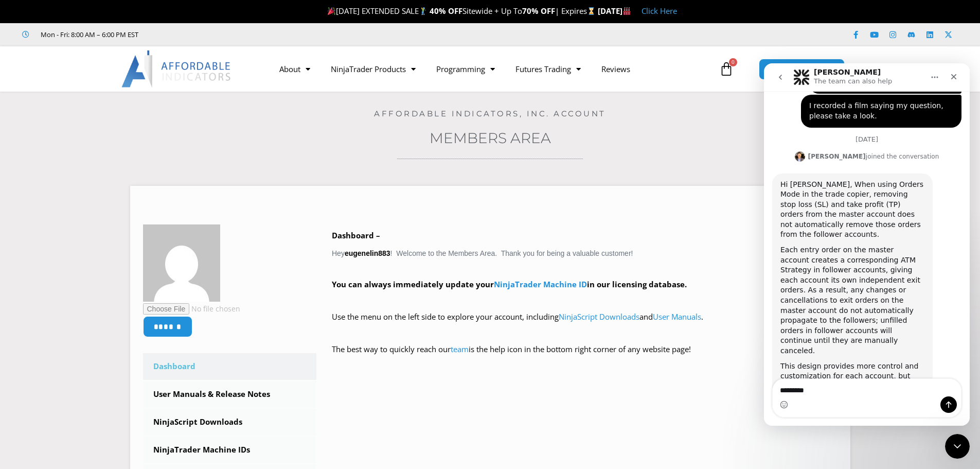 The image size is (980, 469). Describe the element at coordinates (460, 349) in the screenshot. I see `a: team` at that location.